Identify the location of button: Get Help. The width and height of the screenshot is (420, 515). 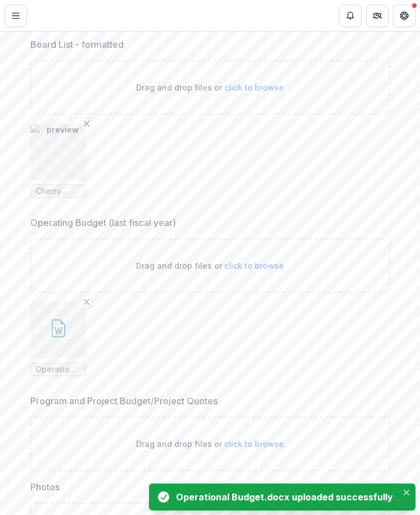
(404, 15).